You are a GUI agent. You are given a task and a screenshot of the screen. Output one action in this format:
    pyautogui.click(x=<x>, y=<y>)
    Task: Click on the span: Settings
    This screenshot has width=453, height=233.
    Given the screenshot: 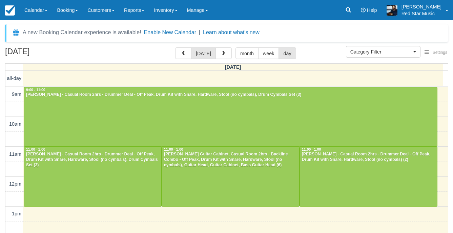 What is the action you would take?
    pyautogui.click(x=440, y=53)
    